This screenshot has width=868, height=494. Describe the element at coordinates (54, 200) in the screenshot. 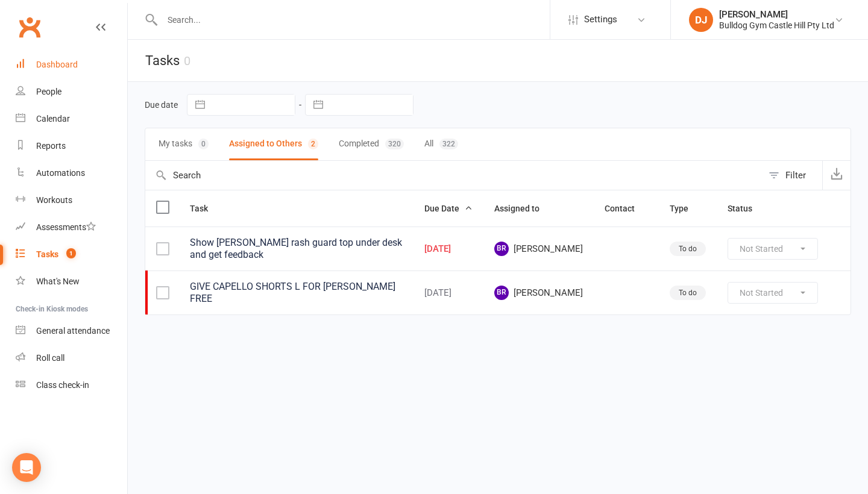

I see `div: Workouts` at that location.